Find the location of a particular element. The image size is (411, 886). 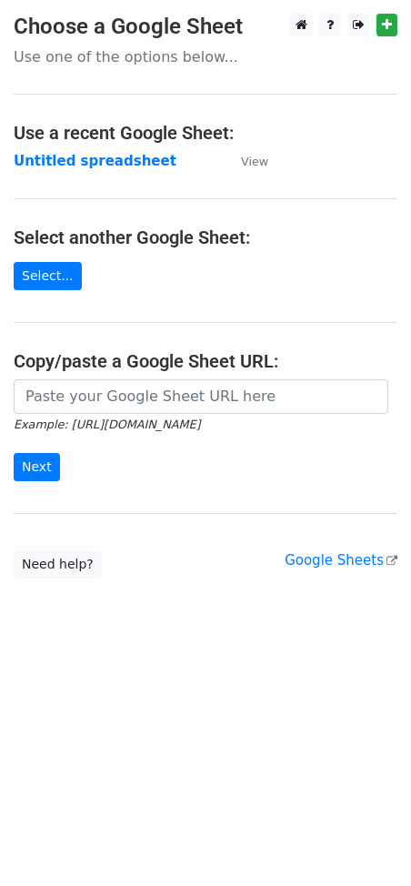

a: View is located at coordinates (246, 161).